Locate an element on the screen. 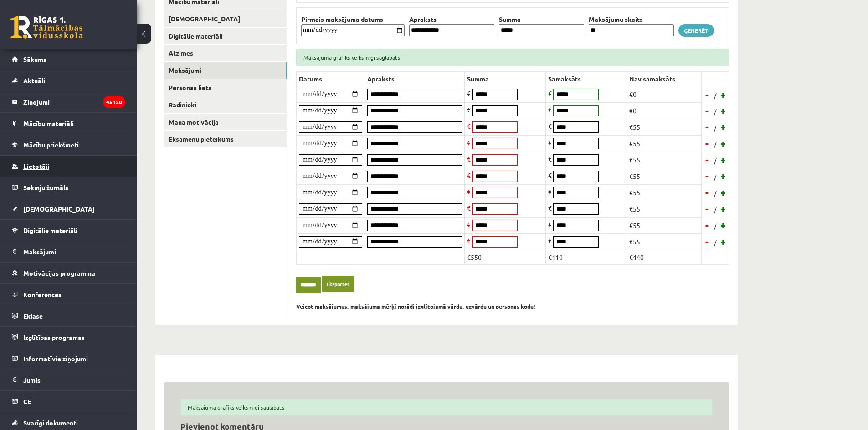 Image resolution: width=868 pixels, height=430 pixels. a: Radinieki is located at coordinates (225, 105).